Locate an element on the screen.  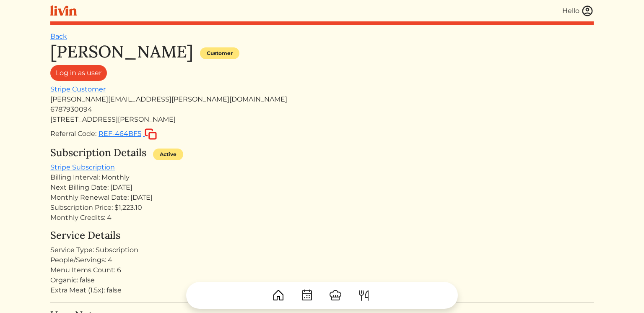
img: House-9bf13187bcbb5817f509fe5e7408150f90897510c4275e13d0d5fca38e0b5951.svg is located at coordinates (278, 296).